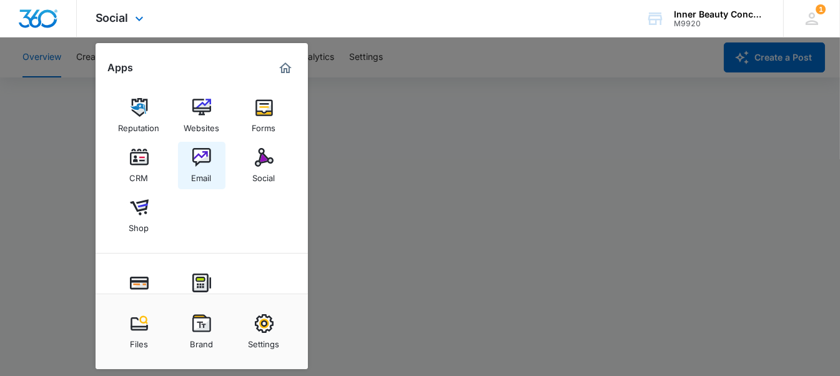 This screenshot has width=840, height=376. What do you see at coordinates (139, 125) in the screenshot?
I see `div: Reputation` at bounding box center [139, 125].